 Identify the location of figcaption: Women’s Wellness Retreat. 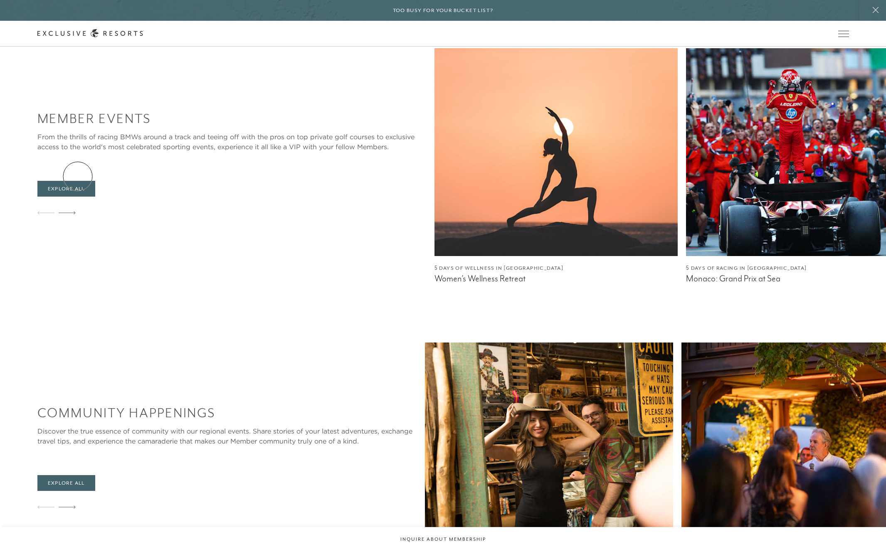
(556, 278).